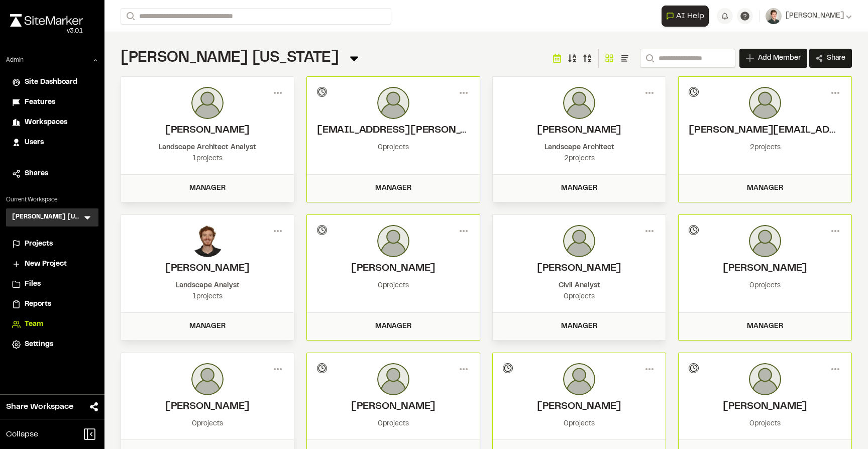 This screenshot has height=449, width=868. I want to click on span: Users, so click(34, 143).